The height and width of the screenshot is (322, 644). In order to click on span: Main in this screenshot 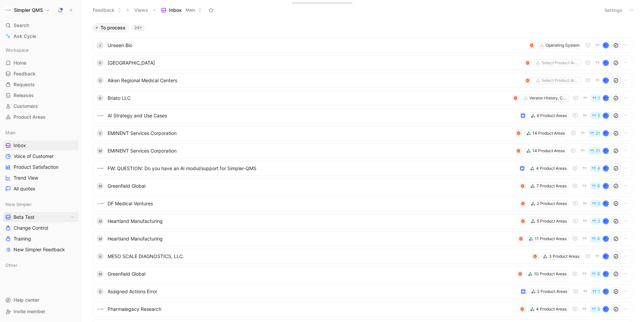, I will do `click(11, 133)`.